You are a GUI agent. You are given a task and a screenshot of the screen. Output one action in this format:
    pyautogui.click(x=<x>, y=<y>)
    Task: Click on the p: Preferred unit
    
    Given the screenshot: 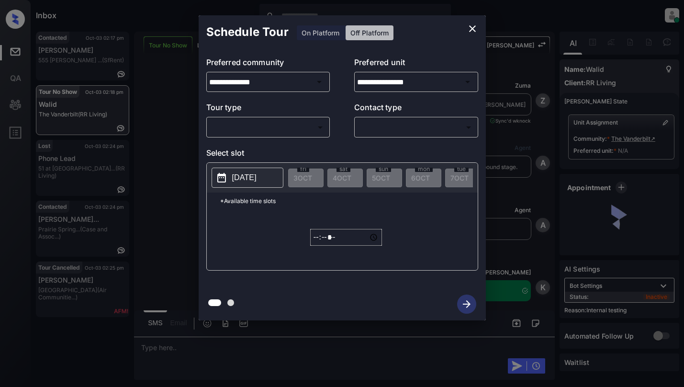 What is the action you would take?
    pyautogui.click(x=416, y=64)
    